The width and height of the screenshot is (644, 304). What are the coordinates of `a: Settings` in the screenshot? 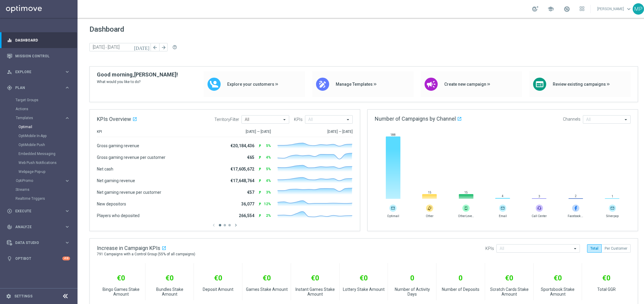 It's located at (23, 296).